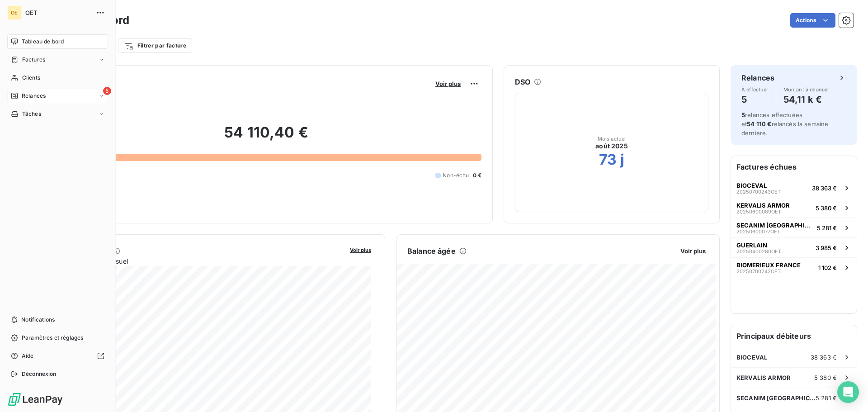 The height and width of the screenshot is (412, 868). I want to click on h4: 54,11 k €, so click(807, 99).